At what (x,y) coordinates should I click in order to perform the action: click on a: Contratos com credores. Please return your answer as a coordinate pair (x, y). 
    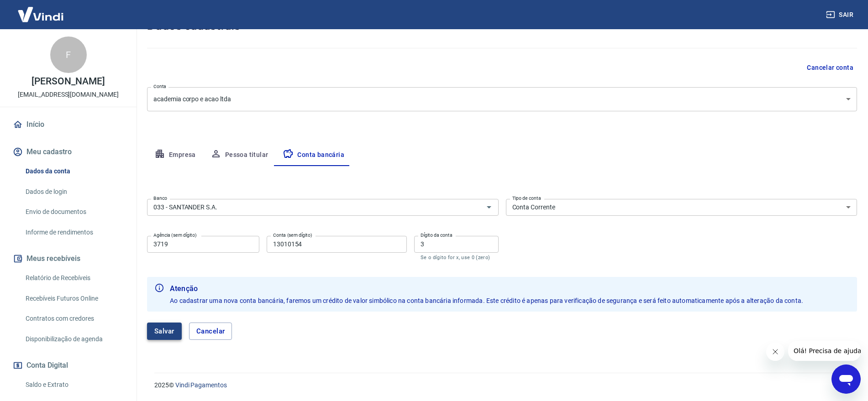
    Looking at the image, I should click on (73, 319).